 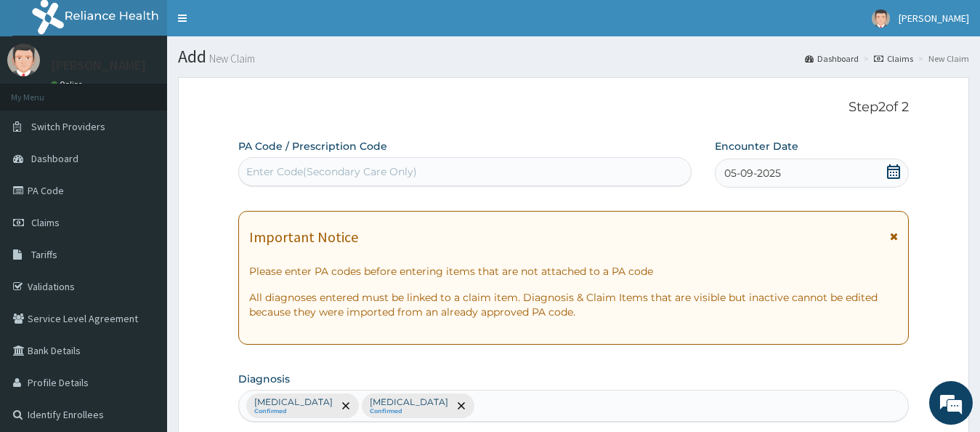 What do you see at coordinates (264, 379) in the screenshot?
I see `label: Diagnosis` at bounding box center [264, 379].